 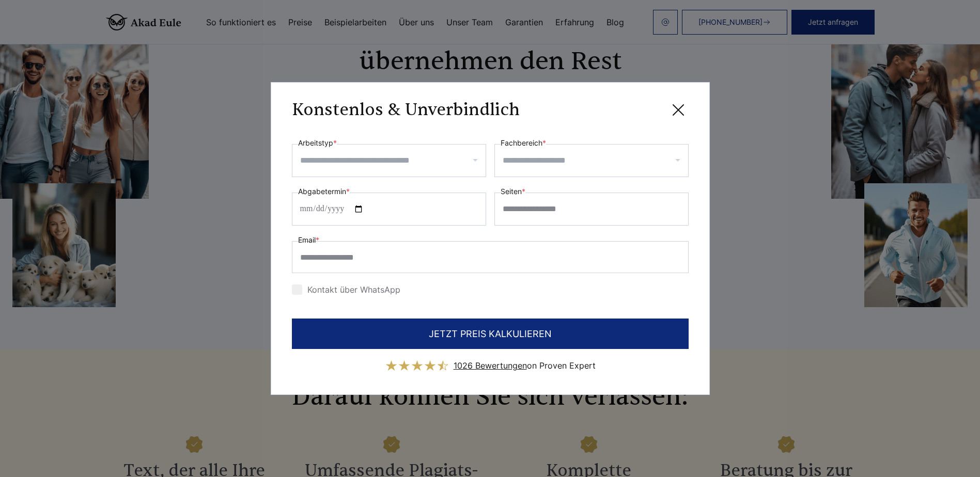 I want to click on label: Arbeitstyp, so click(x=317, y=143).